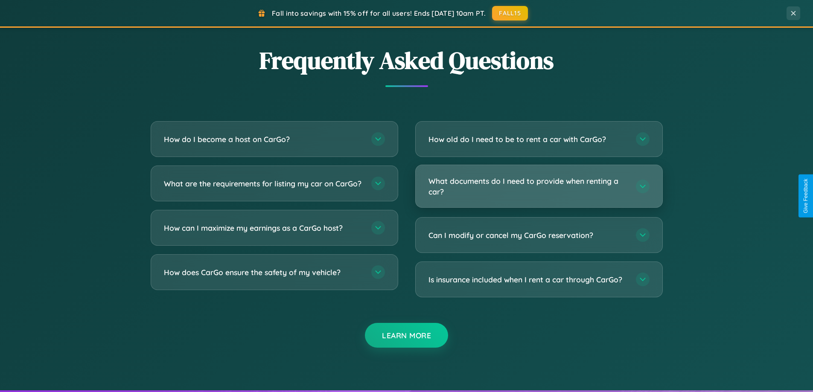  I want to click on h3: How can I maximize my earnings as a CarGo host?, so click(263, 228).